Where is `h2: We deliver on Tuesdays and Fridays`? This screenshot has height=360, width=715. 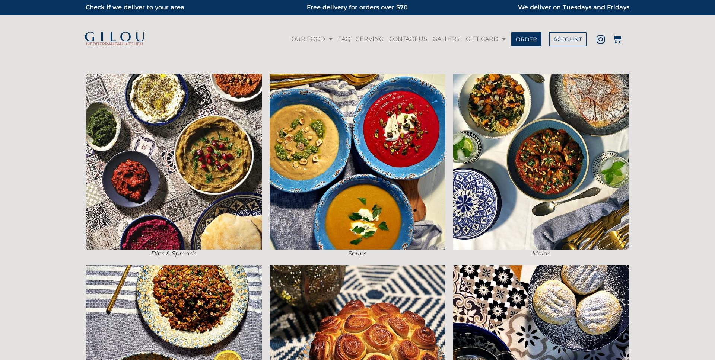
h2: We deliver on Tuesdays and Fridays is located at coordinates (541, 7).